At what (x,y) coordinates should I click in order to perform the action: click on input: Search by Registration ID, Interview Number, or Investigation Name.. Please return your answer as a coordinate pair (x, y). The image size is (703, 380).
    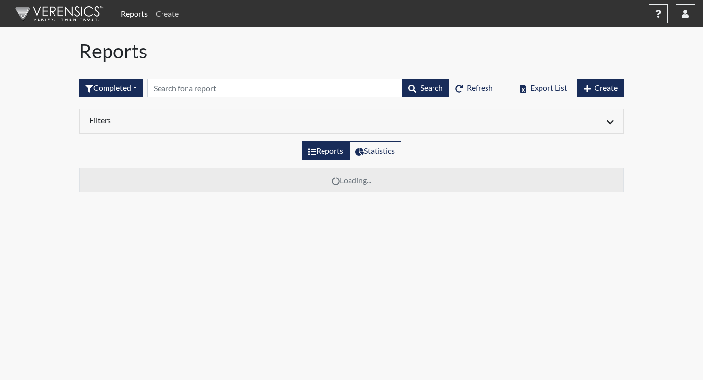
    Looking at the image, I should click on (275, 88).